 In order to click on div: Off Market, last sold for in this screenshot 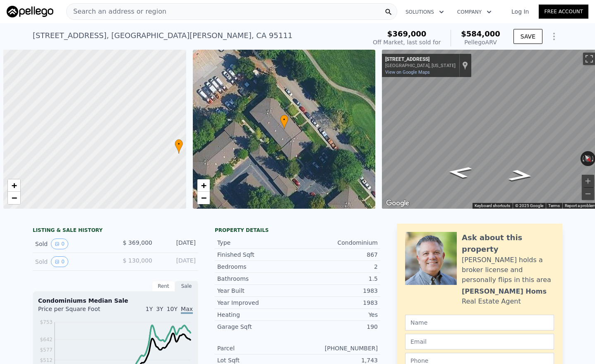, I will do `click(407, 42)`.